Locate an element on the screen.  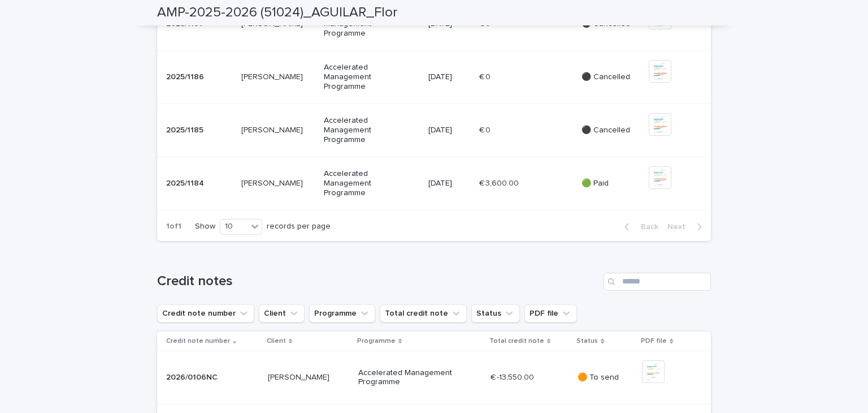
button: Back is located at coordinates (639, 227).